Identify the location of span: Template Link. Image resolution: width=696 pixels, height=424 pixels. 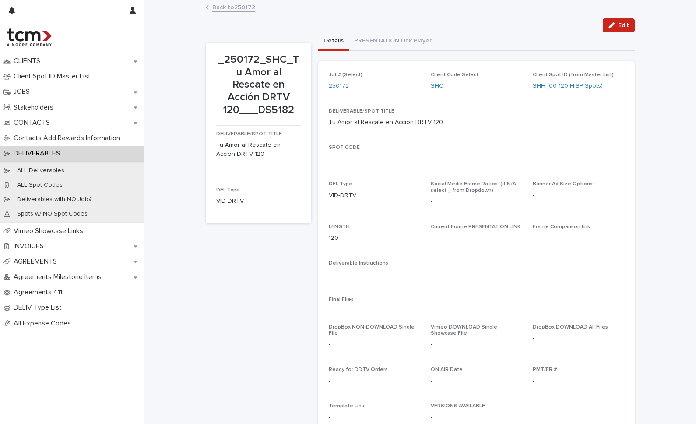
(346, 406).